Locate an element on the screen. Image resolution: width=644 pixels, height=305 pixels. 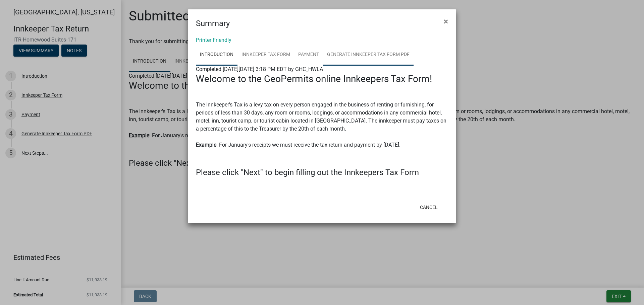
button: Cancel is located at coordinates (428, 208).